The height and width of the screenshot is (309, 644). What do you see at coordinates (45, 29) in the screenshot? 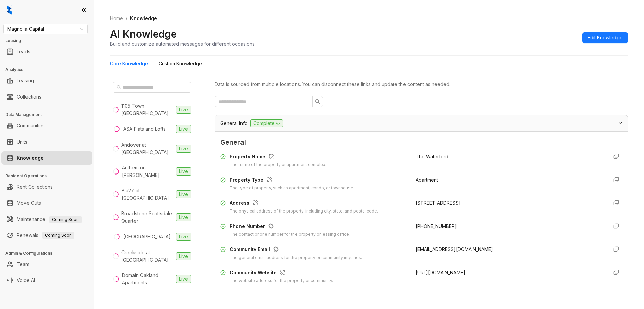
I see `span: Magnolia Capital` at bounding box center [45, 29].